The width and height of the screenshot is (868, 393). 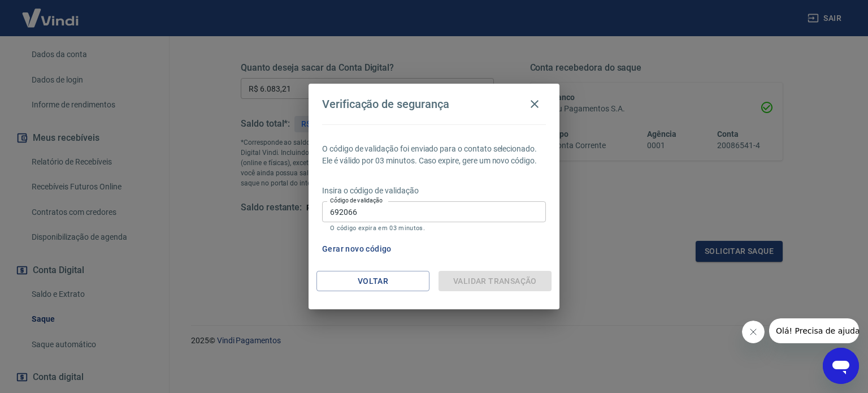 I want to click on h4: Verificação de segurança, so click(x=385, y=104).